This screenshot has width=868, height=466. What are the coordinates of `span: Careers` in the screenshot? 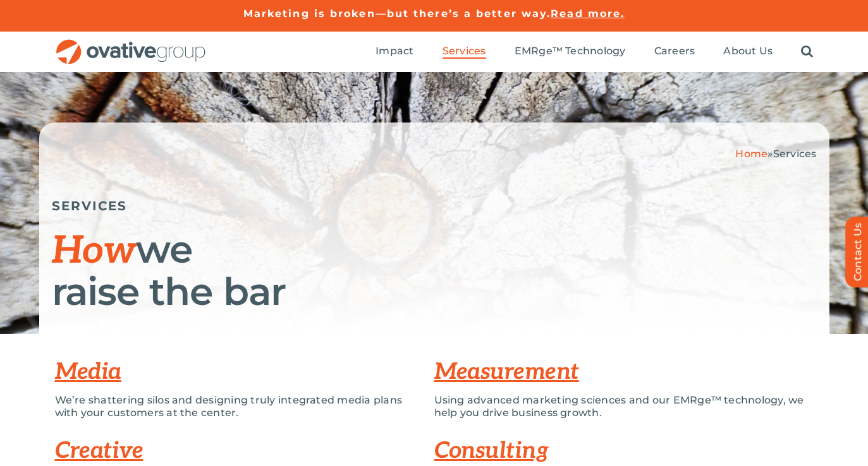 It's located at (675, 51).